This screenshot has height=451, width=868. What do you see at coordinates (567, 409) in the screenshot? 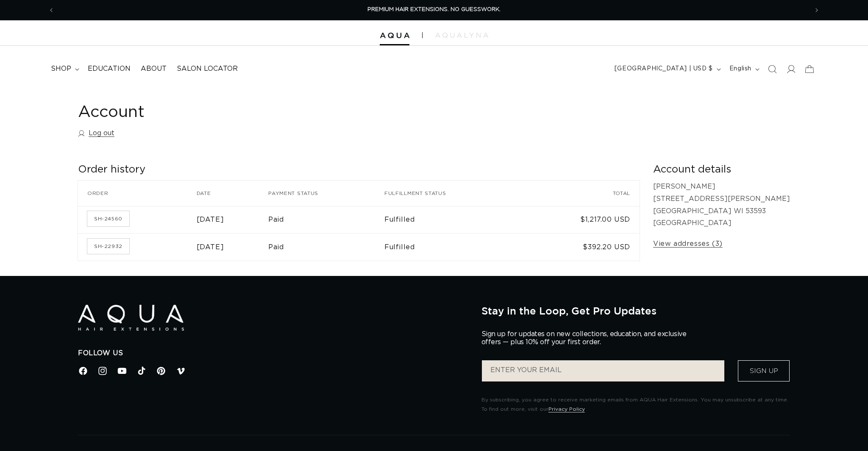
I see `a: Privacy Policy` at bounding box center [567, 409].